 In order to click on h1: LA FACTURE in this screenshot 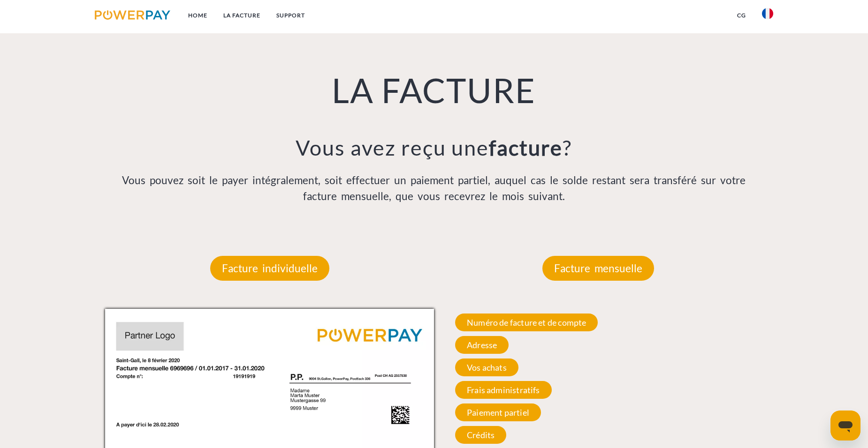, I will do `click(434, 90)`.